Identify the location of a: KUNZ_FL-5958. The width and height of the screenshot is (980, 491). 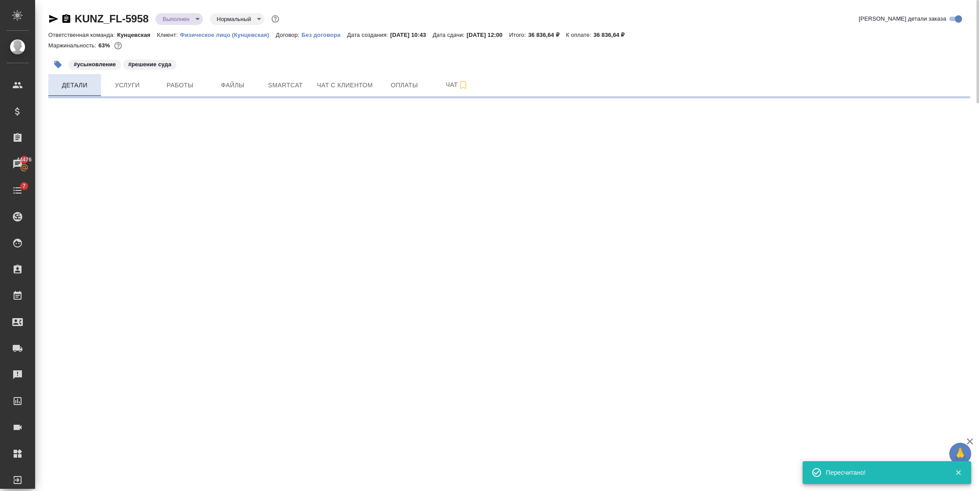
(111, 19).